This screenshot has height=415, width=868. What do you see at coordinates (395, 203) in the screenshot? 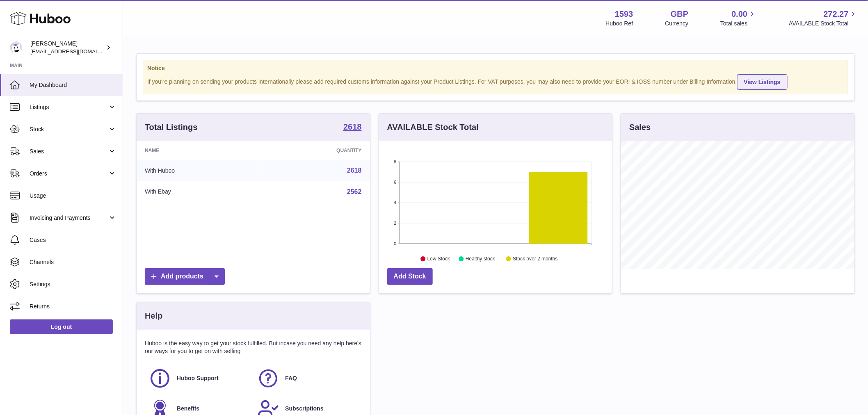
I see `text: 4` at bounding box center [395, 203].